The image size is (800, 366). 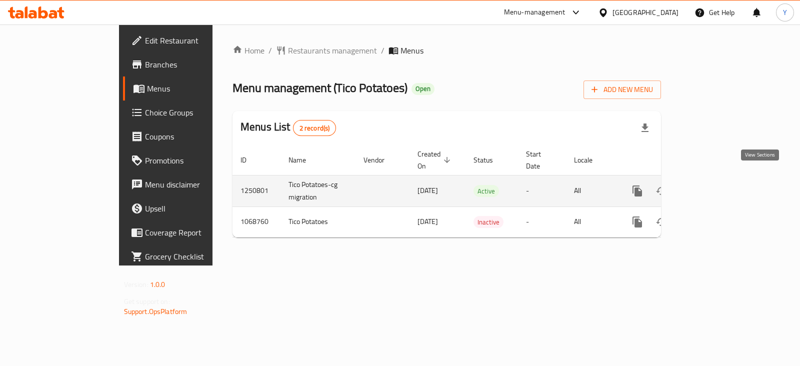 I want to click on a: Edit Restaurant, so click(x=187, y=40).